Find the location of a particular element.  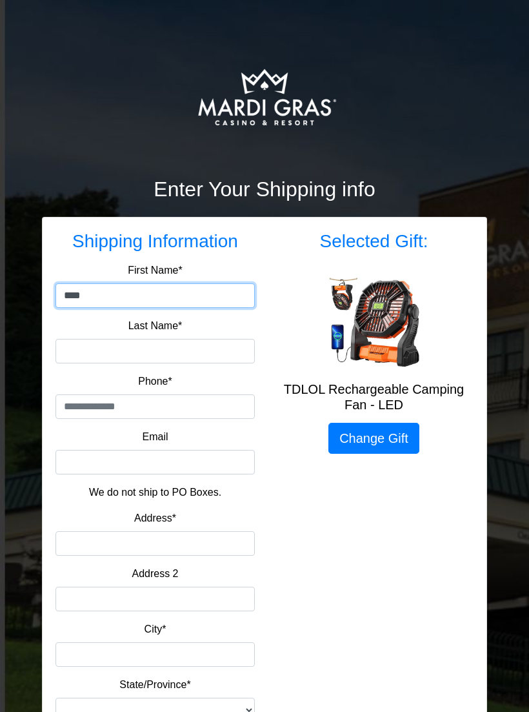

label: Email is located at coordinates (155, 437).